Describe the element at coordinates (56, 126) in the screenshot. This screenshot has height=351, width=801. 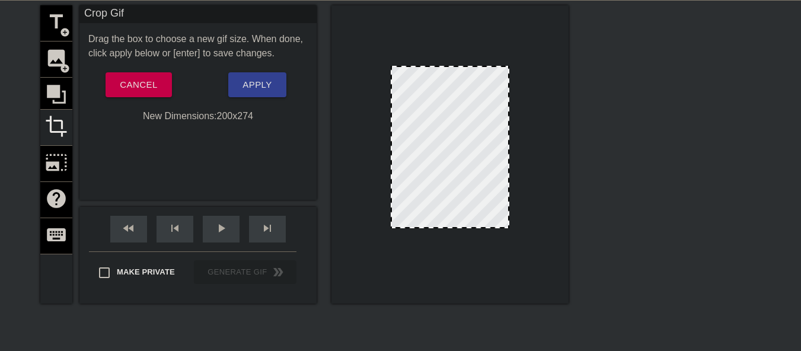
I see `span: crop` at that location.